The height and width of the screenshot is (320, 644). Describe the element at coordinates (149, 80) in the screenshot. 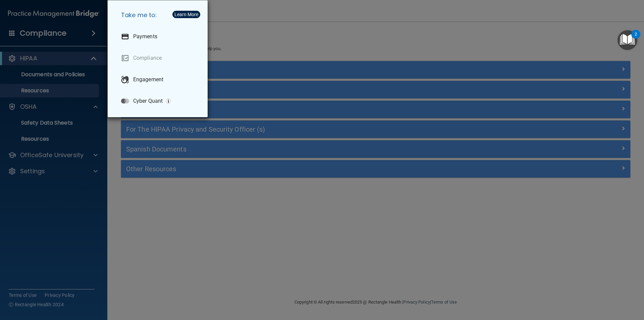

I see `p: Engagement` at that location.